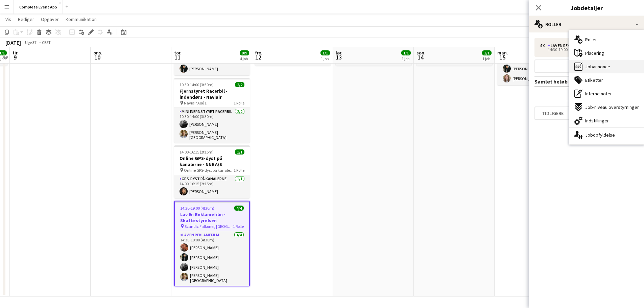 The width and height of the screenshot is (644, 308). Describe the element at coordinates (178, 53) in the screenshot. I see `span: tor.` at that location.